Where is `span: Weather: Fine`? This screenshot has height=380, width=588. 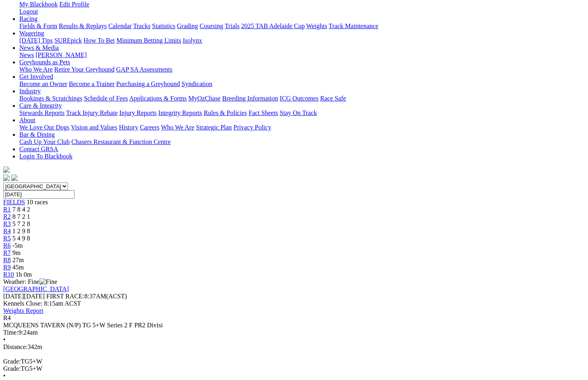 span: Weather: Fine is located at coordinates (30, 281).